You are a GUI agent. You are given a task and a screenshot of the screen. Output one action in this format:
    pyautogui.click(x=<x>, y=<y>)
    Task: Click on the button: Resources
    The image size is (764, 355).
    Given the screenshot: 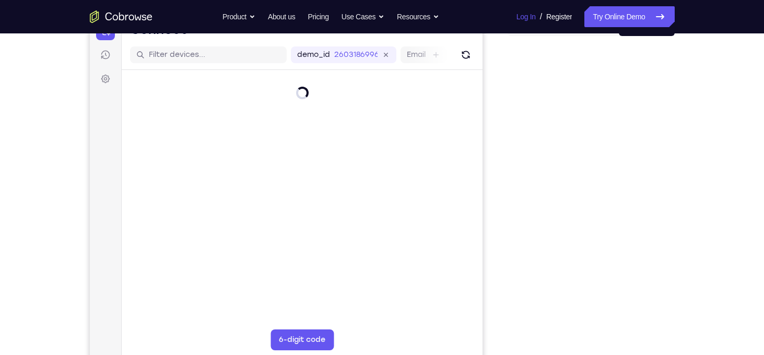 What is the action you would take?
    pyautogui.click(x=418, y=17)
    